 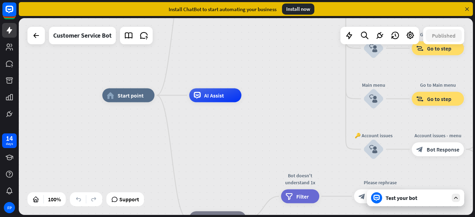 What do you see at coordinates (443, 149) in the screenshot?
I see `span: Bot Response` at bounding box center [443, 149].